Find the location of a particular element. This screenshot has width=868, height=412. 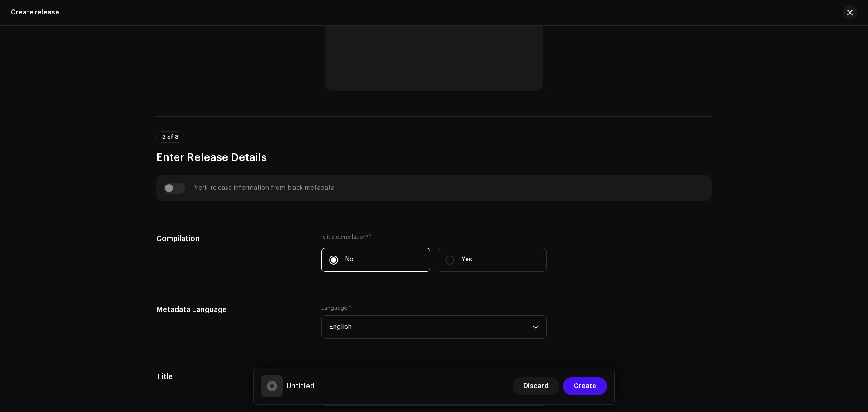

button: Create is located at coordinates (585, 386).